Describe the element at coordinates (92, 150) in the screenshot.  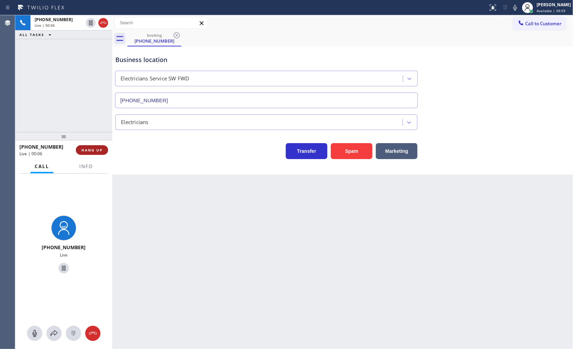
I see `button: HANG UP` at that location.